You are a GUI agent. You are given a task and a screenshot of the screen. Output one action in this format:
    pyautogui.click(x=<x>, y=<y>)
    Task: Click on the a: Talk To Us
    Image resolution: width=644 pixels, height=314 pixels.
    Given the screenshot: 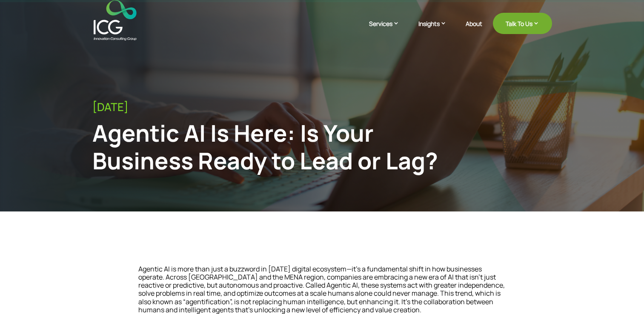 What is the action you would take?
    pyautogui.click(x=522, y=23)
    